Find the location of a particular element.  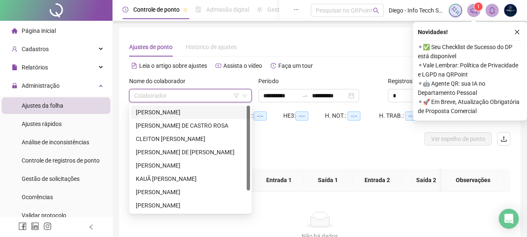

div: H. NOT.: is located at coordinates (352, 116).